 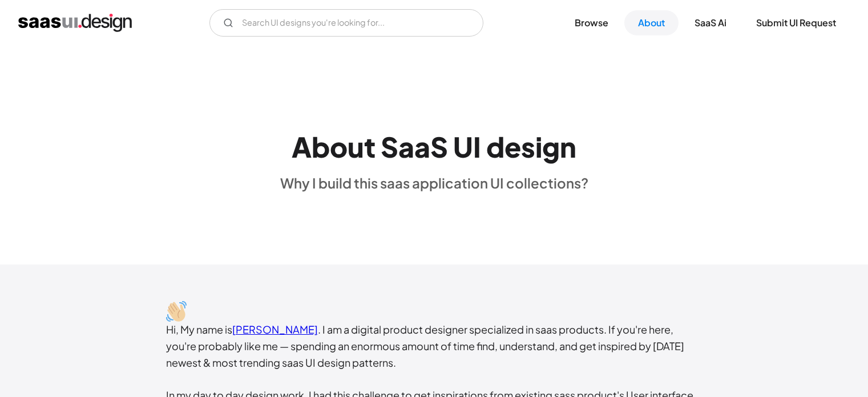 What do you see at coordinates (346, 23) in the screenshot?
I see `form: Email Form` at bounding box center [346, 23].